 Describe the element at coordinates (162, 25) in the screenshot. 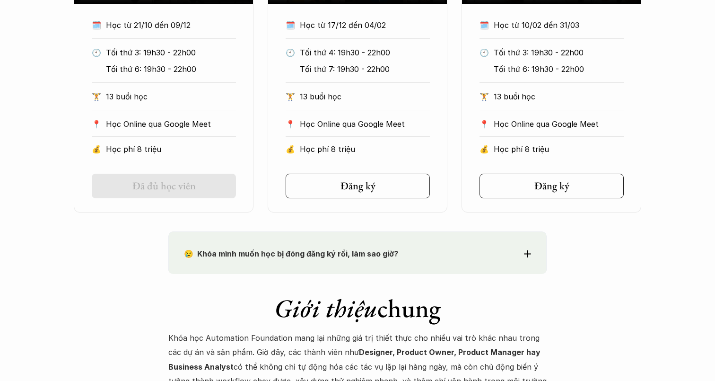

I see `p: Học từ 21/10 đến 09/12` at that location.